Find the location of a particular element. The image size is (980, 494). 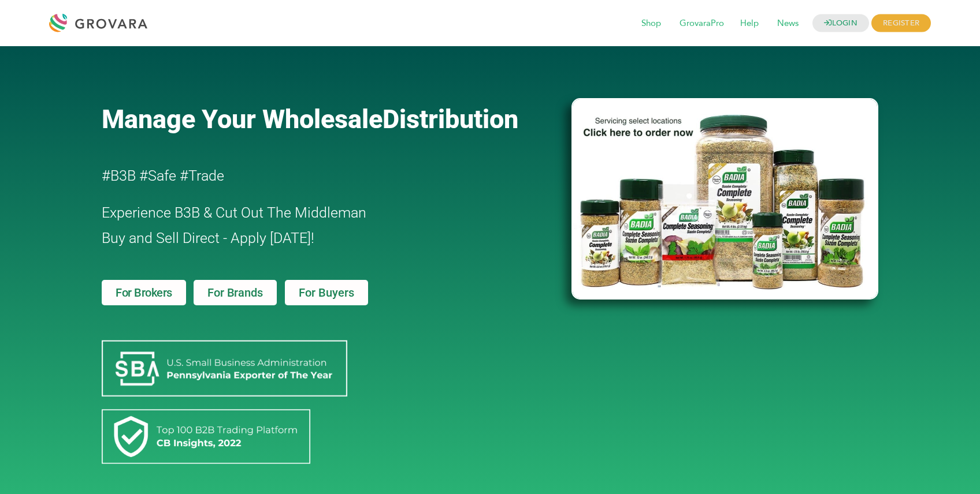

span: For Brands is located at coordinates (235, 293).